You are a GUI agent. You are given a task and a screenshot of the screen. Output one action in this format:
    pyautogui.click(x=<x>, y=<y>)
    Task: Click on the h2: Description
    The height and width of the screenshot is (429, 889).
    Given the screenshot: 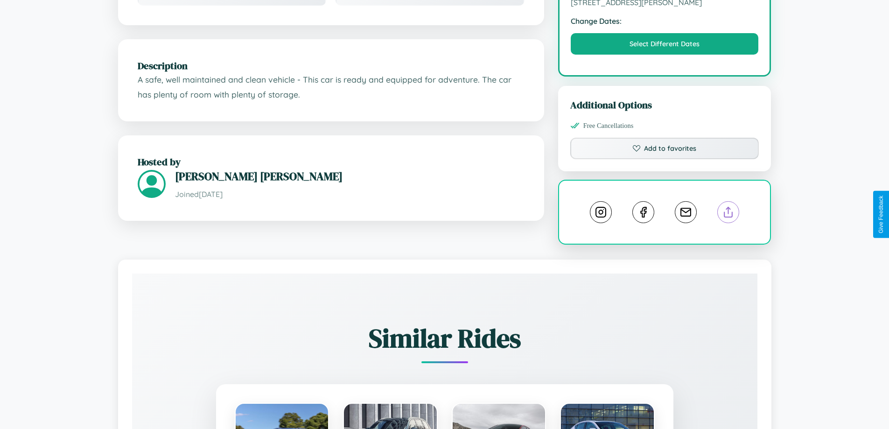 What is the action you would take?
    pyautogui.click(x=331, y=65)
    